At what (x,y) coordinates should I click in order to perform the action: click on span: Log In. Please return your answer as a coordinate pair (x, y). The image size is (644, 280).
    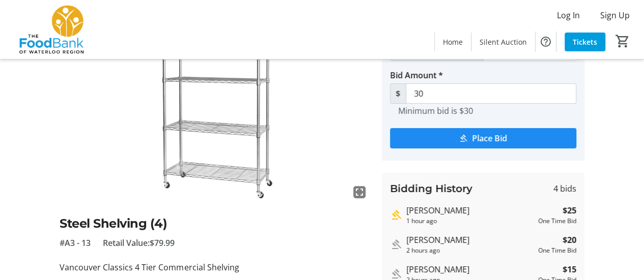
    Looking at the image, I should click on (568, 16).